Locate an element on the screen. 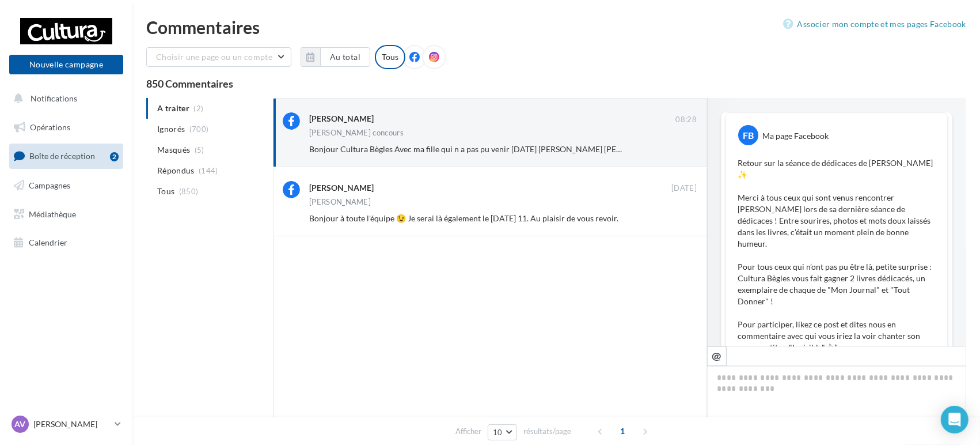 This screenshot has height=445, width=980. button: Notifications is located at coordinates (64, 98).